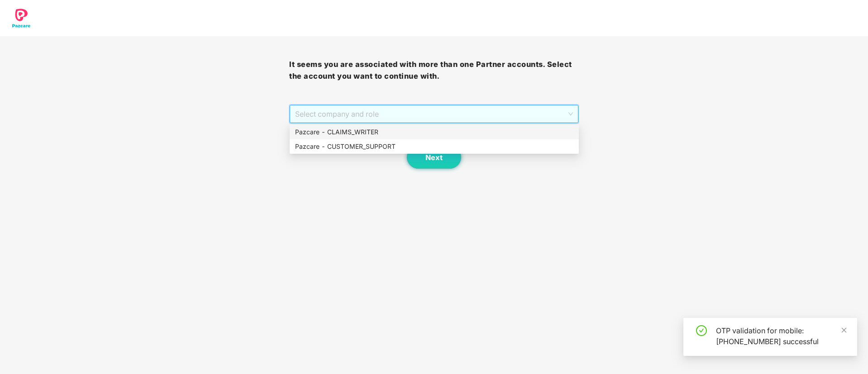 Image resolution: width=868 pixels, height=374 pixels. What do you see at coordinates (433, 114) in the screenshot?
I see `span: Select company and role` at bounding box center [433, 114].